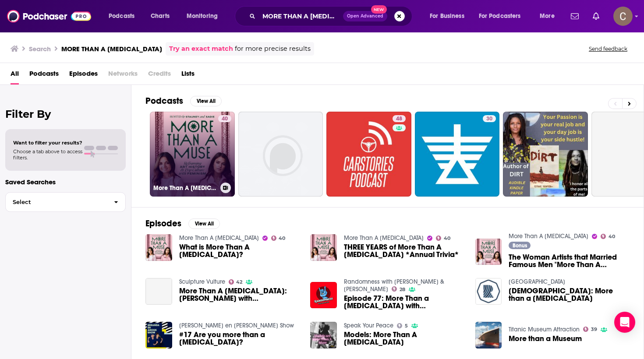 Image resolution: width=644 pixels, height=359 pixels. I want to click on span: 28, so click(402, 290).